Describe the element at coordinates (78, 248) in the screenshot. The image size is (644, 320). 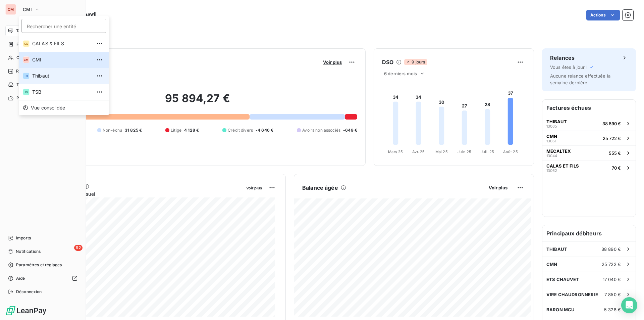
I see `span: 92` at that location.